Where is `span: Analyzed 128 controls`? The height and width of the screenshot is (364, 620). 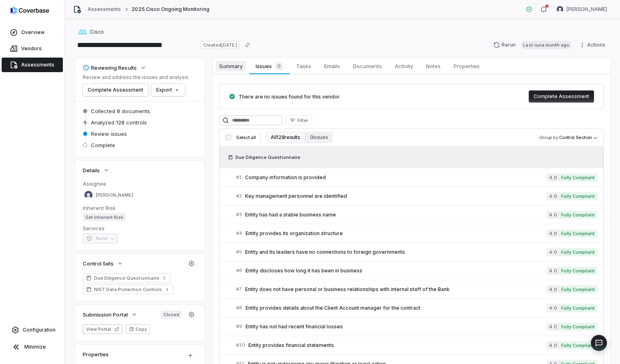 span: Analyzed 128 controls is located at coordinates (119, 122).